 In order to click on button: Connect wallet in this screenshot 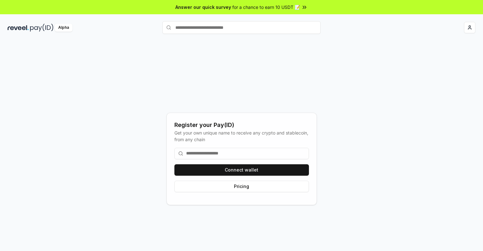, I will do `click(241, 170)`.